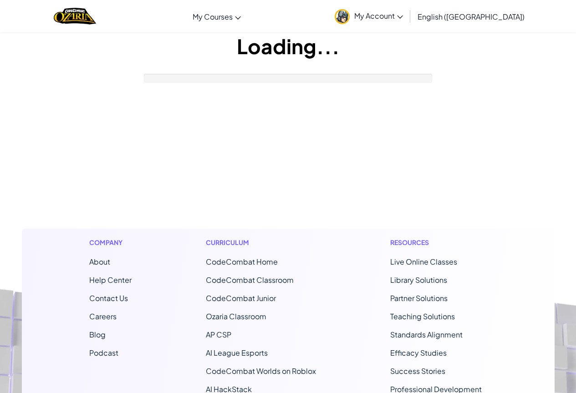 This screenshot has height=393, width=576. Describe the element at coordinates (242, 262) in the screenshot. I see `span: CodeCombat Home` at that location.